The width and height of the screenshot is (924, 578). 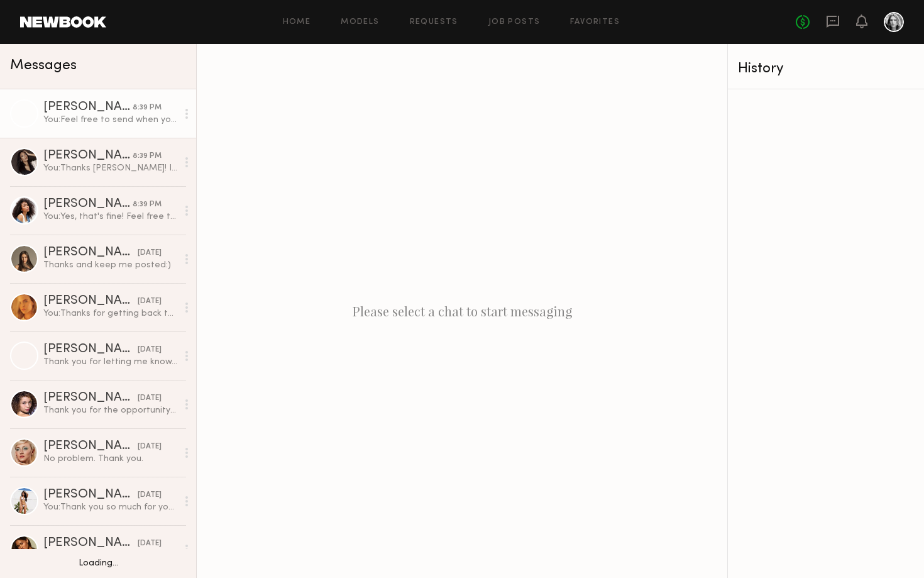 I want to click on div: You: Thank you so much for your patience — there have been quite a few creative shifts with this ..., so click(x=110, y=507).